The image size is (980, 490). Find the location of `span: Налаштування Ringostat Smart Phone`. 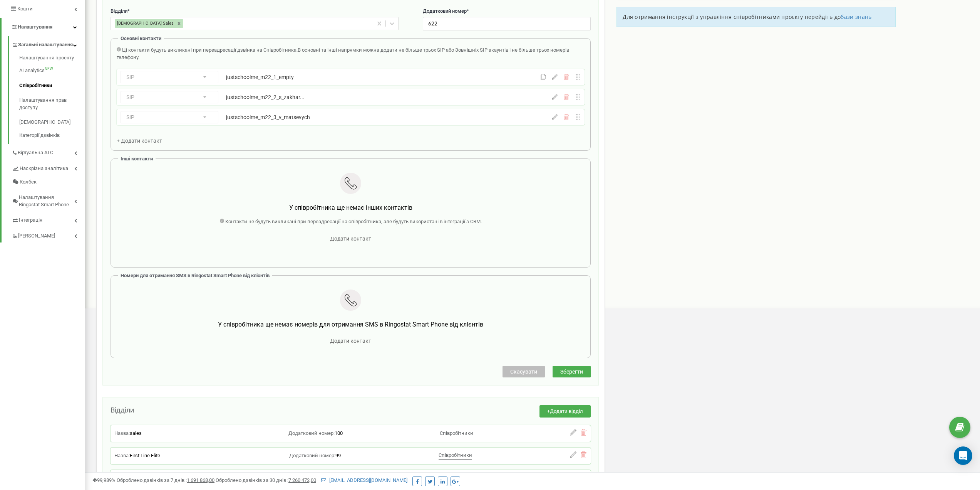

span: Налаштування Ringostat Smart Phone is located at coordinates (47, 200).